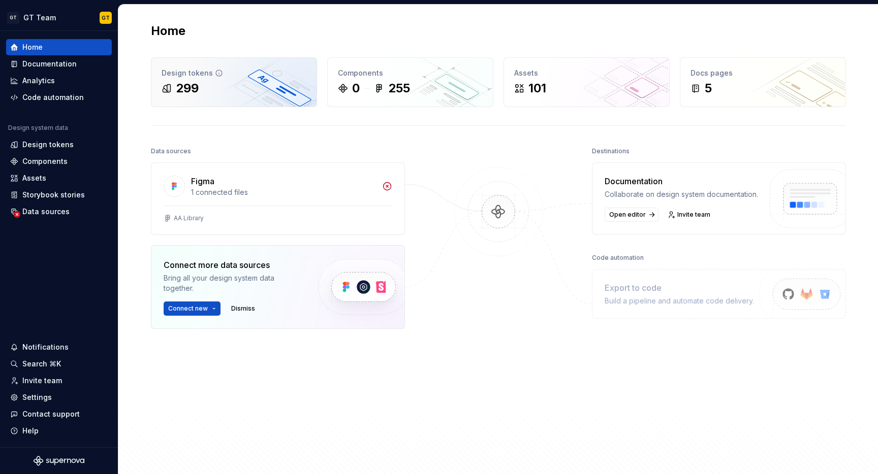 This screenshot has height=474, width=878. What do you see at coordinates (37, 398) in the screenshot?
I see `div: Settings` at bounding box center [37, 398].